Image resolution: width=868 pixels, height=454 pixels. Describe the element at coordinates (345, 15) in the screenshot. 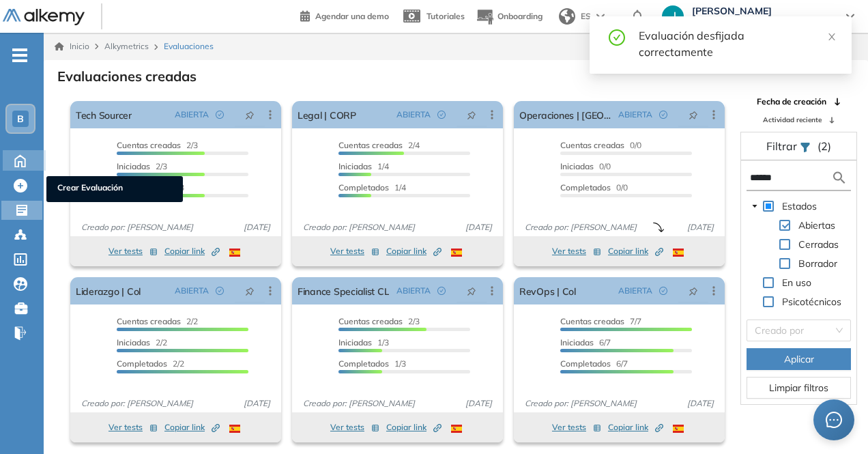

I see `a: Agendar una demo` at that location.